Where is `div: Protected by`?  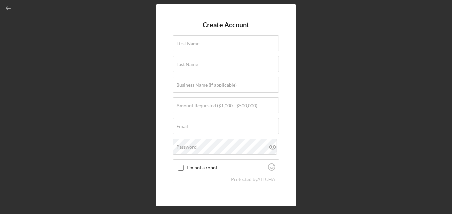
div: Protected by is located at coordinates (253, 179).